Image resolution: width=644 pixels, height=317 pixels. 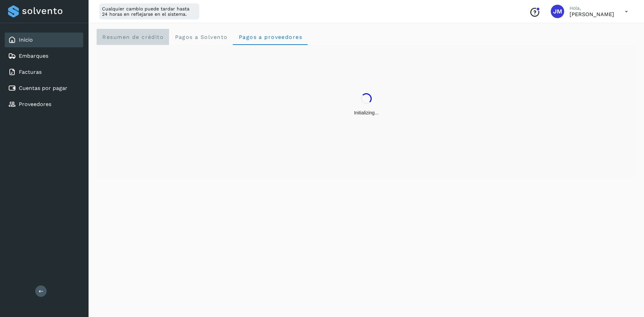 I want to click on span: Pagos a Solvento, so click(x=201, y=37).